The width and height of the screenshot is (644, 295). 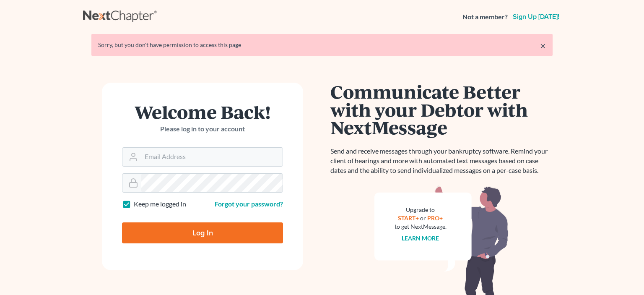 I want to click on div: to get NextMessage., so click(x=420, y=226).